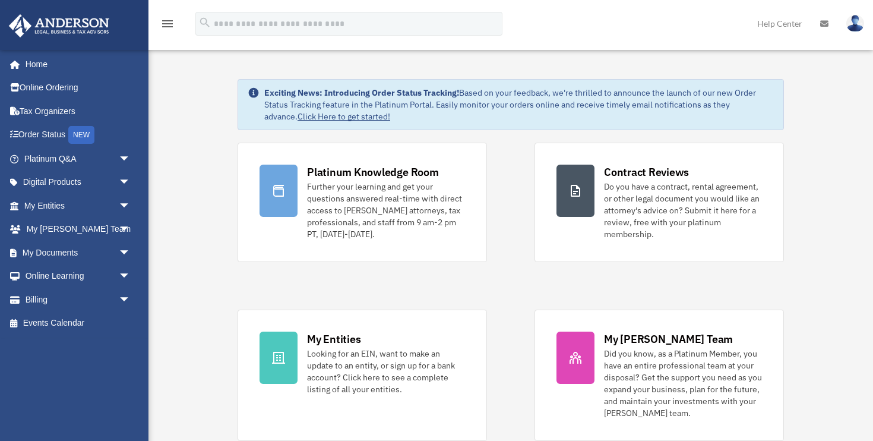 Image resolution: width=873 pixels, height=441 pixels. I want to click on a: My Entitiesarrow_drop_down, so click(78, 206).